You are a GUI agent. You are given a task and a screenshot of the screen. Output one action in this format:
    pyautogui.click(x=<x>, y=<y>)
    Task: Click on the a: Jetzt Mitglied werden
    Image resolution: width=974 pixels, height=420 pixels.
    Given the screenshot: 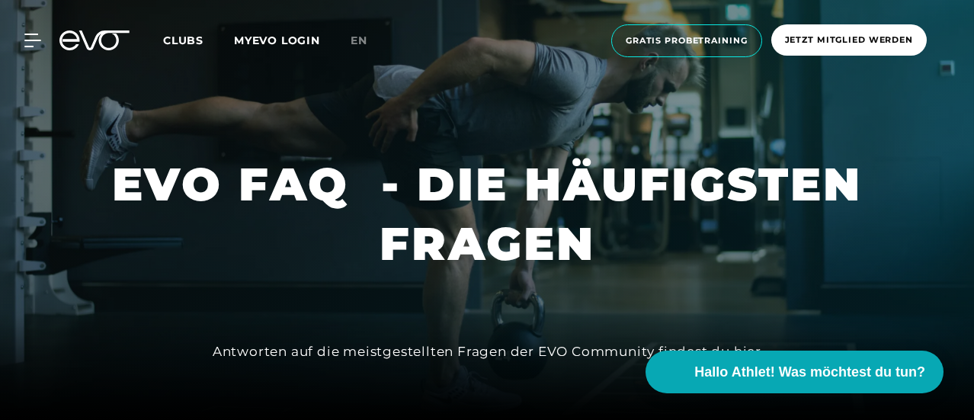 What is the action you would take?
    pyautogui.click(x=849, y=40)
    